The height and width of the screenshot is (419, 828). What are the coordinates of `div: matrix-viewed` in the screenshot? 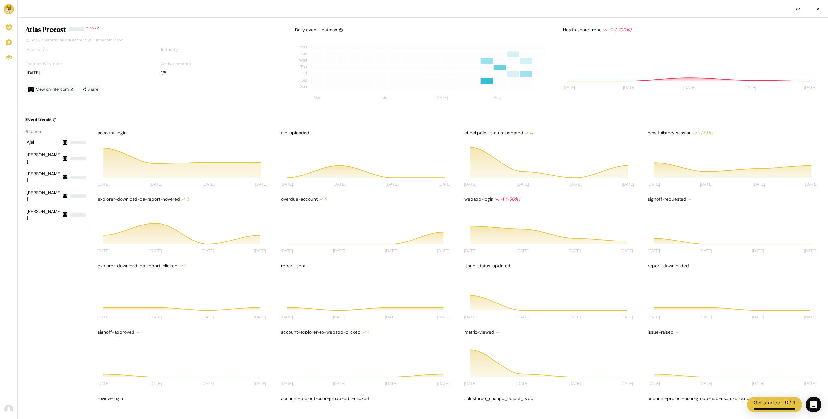 It's located at (550, 332).